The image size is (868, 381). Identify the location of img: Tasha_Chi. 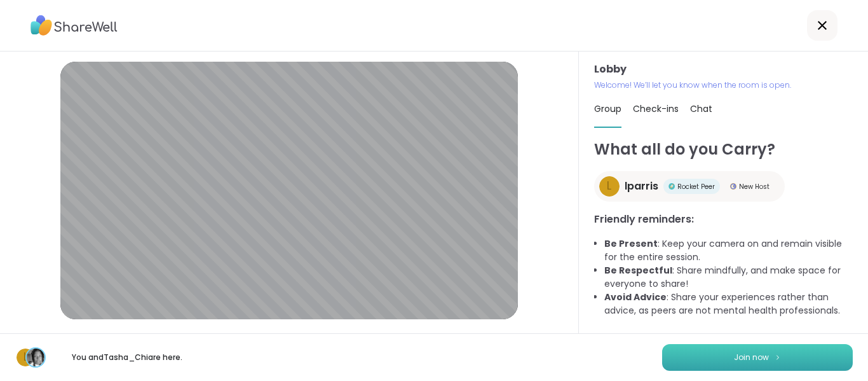
(35, 357).